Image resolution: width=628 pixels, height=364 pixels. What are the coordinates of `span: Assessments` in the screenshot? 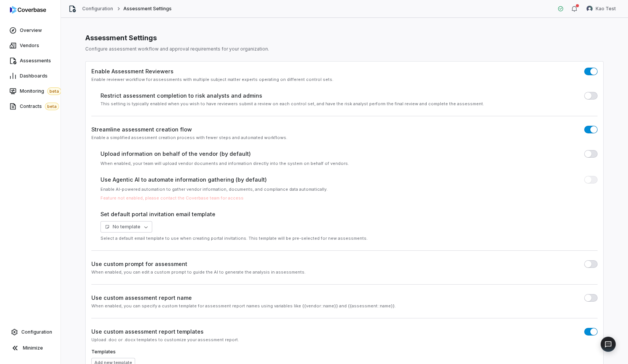 It's located at (35, 61).